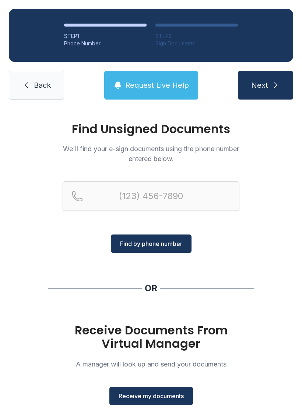  What do you see at coordinates (151, 244) in the screenshot?
I see `span: Find by phone number` at bounding box center [151, 244].